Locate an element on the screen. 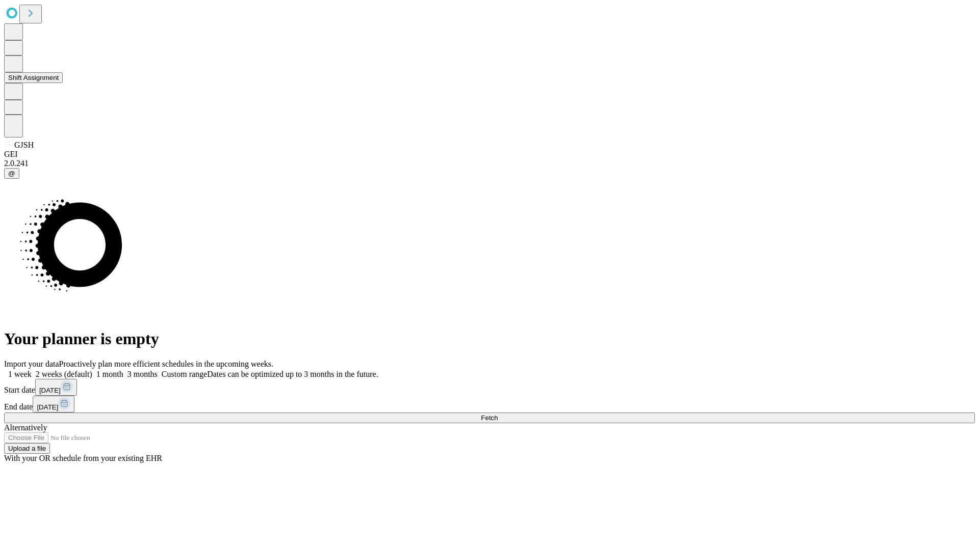  div: End date is located at coordinates (489, 404).